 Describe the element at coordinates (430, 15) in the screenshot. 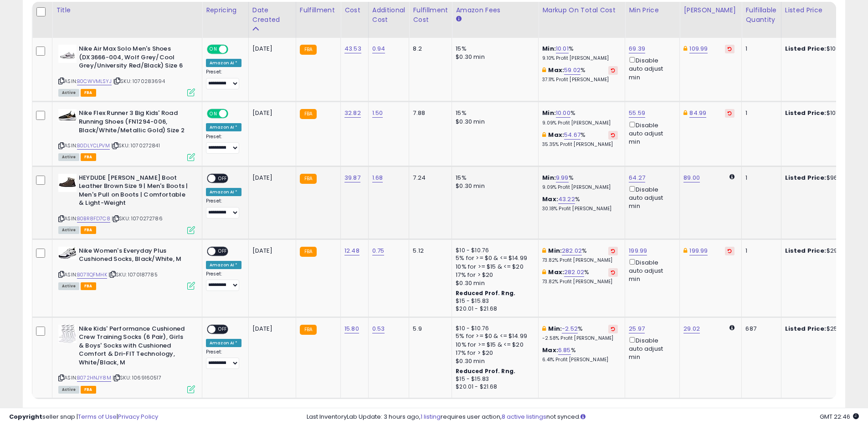

I see `div: Fulfillment Cost` at that location.